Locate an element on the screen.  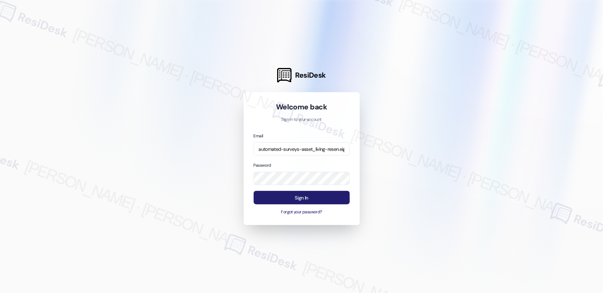
span: ResiDesk is located at coordinates (310, 75).